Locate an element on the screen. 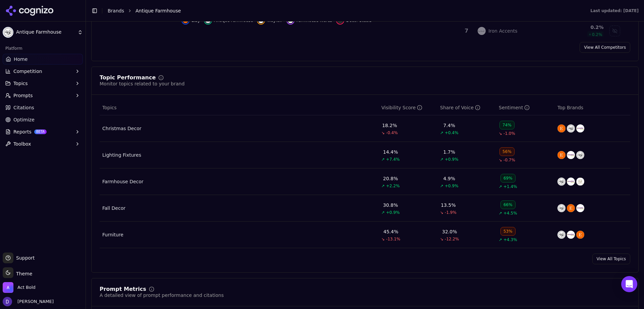 The image size is (644, 309). div: Christmas Decor is located at coordinates (121, 128).